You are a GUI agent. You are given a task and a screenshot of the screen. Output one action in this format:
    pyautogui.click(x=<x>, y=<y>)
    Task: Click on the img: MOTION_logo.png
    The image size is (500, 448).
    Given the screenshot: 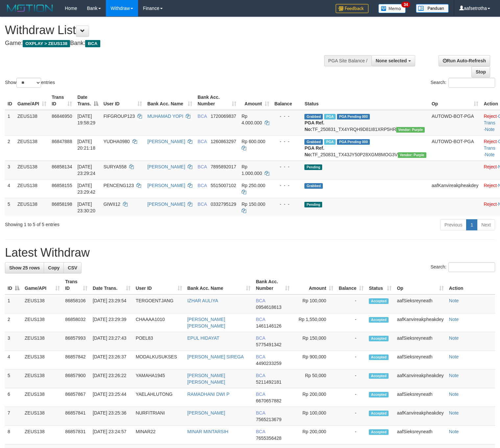 What is the action you would take?
    pyautogui.click(x=30, y=8)
    